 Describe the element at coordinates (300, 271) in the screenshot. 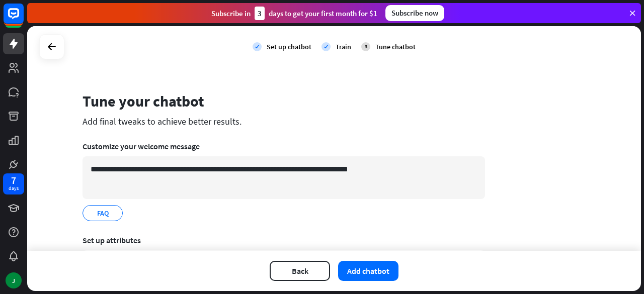

I see `button: Back` at that location.